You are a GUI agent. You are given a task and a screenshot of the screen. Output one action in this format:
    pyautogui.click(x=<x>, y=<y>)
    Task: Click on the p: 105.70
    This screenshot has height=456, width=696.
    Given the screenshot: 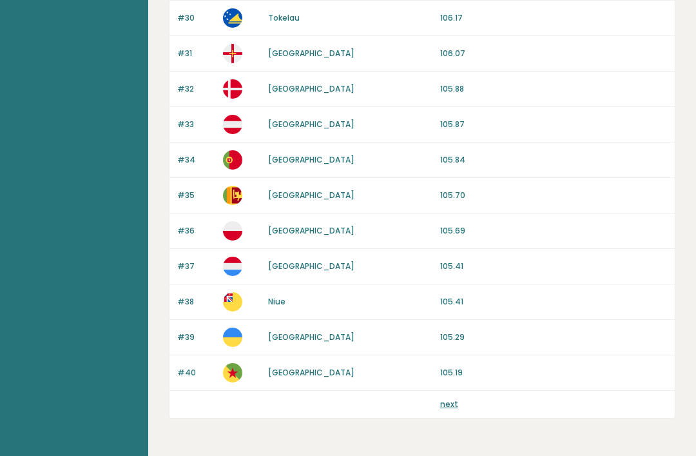 What is the action you would take?
    pyautogui.click(x=554, y=195)
    